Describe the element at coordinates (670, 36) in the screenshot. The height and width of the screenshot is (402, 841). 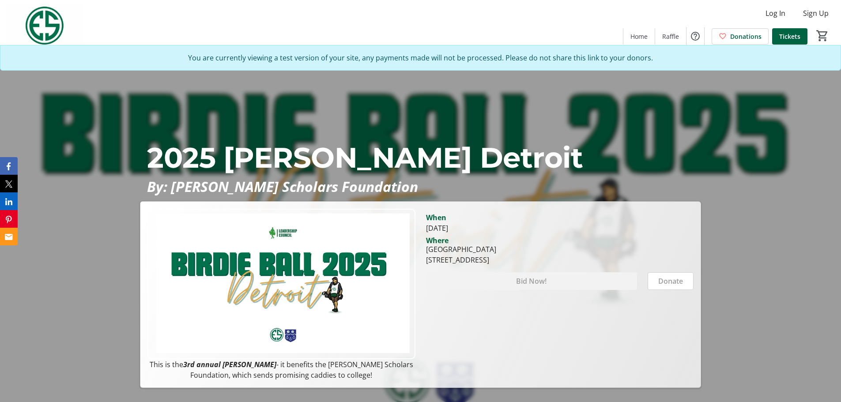
I see `span: Raffle` at that location.